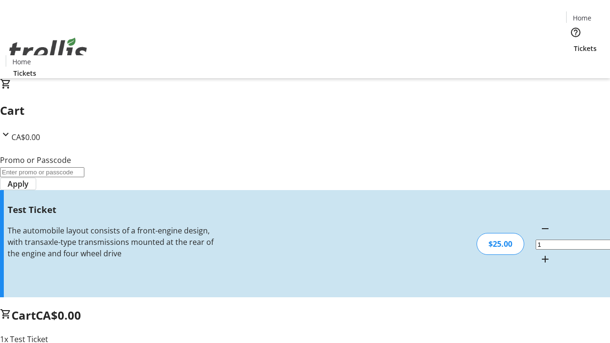 The width and height of the screenshot is (610, 343). What do you see at coordinates (111, 242) in the screenshot?
I see `div: The automobile layout consists of a front-engine design, with transaxle-type transmissions mounte...` at bounding box center [111, 242].